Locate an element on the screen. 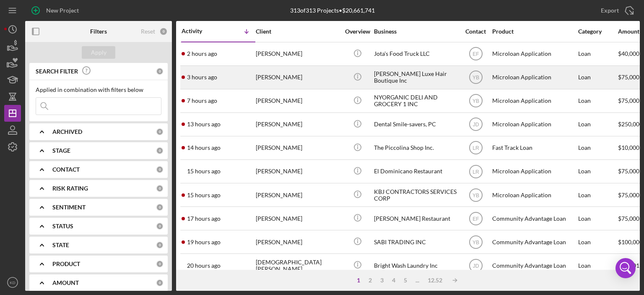  div: New Project is located at coordinates (62, 10).